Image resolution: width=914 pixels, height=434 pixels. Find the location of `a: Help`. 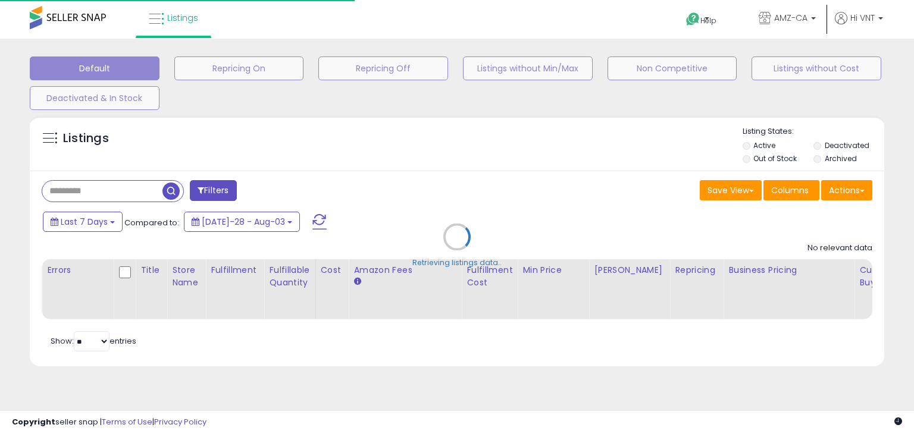

a: Help is located at coordinates (708, 21).